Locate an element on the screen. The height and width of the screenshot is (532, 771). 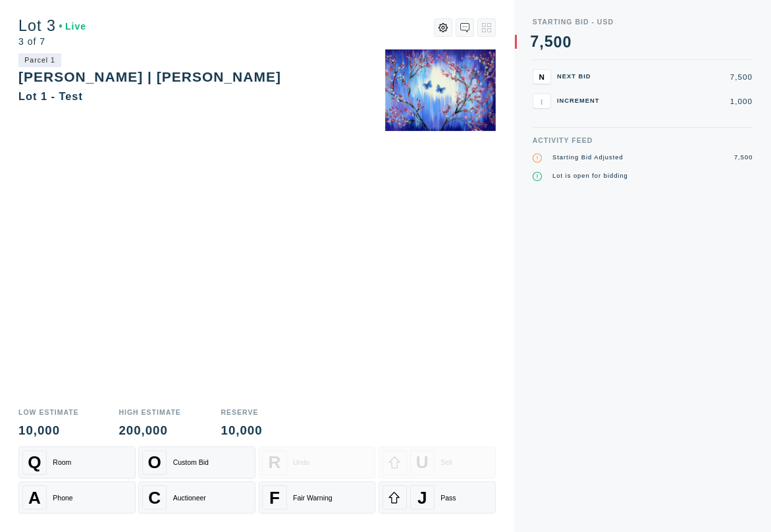
div: 200,000 is located at coordinates (150, 430).